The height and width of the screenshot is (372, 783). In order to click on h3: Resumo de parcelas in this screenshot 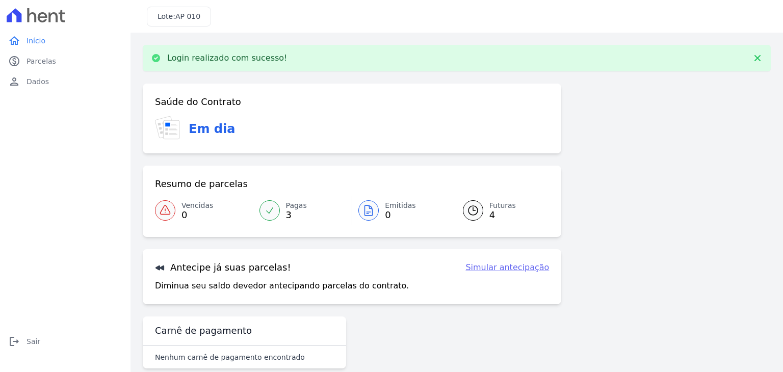, I will do `click(201, 184)`.